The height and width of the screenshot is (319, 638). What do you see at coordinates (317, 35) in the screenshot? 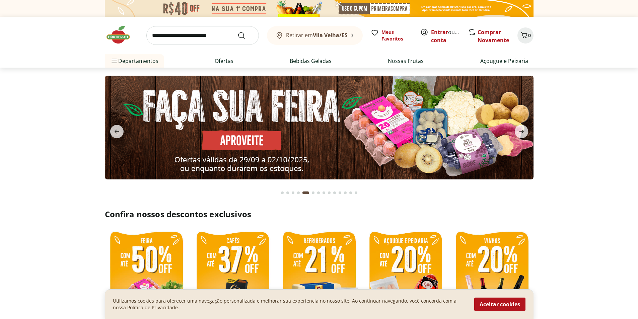
I see `span: Retirar em` at bounding box center [317, 35].